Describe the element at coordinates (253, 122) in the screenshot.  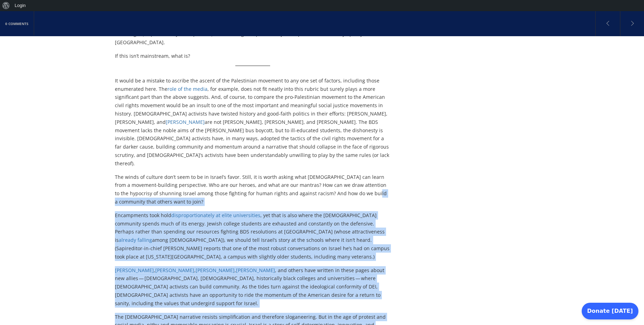
I see `p: It would be a mistake to ascribe the ascent of the Palestinian movement to any one set of factors...` at that location.